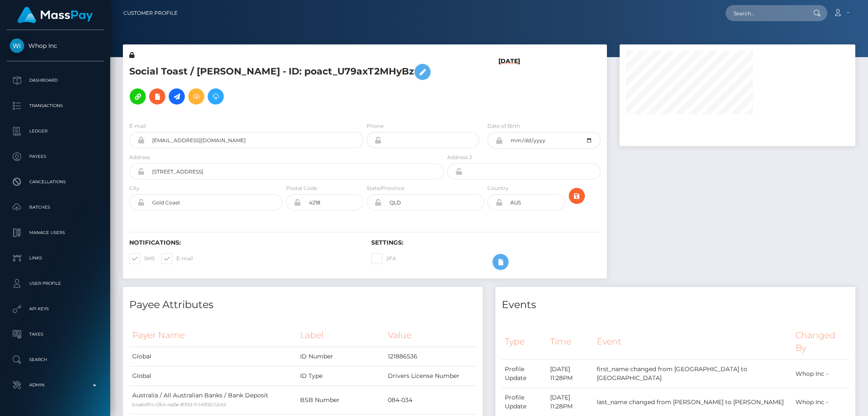 The image size is (868, 416). What do you see at coordinates (55, 334) in the screenshot?
I see `p: Taxes` at bounding box center [55, 334].